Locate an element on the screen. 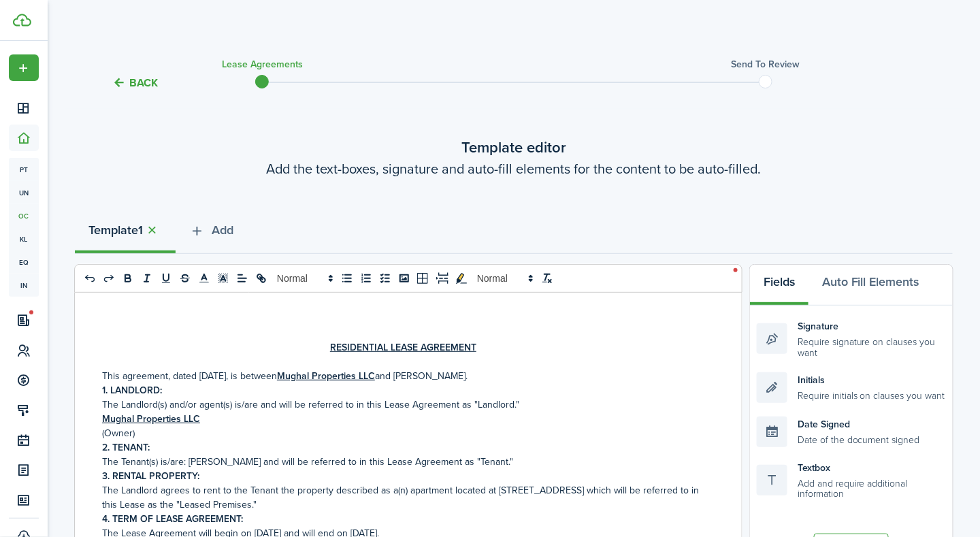 The height and width of the screenshot is (537, 980). button: italic is located at coordinates (147, 278).